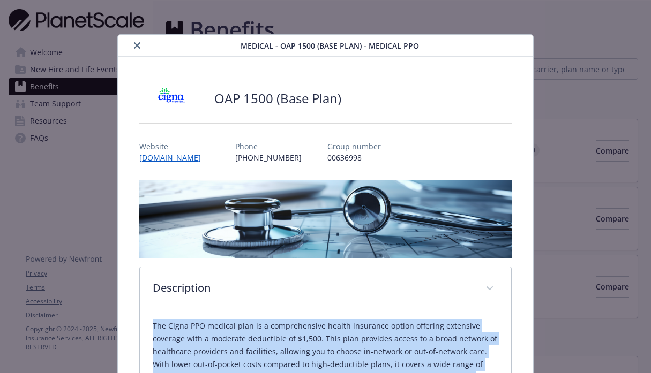  What do you see at coordinates (354, 146) in the screenshot?
I see `p: Group number` at bounding box center [354, 146].